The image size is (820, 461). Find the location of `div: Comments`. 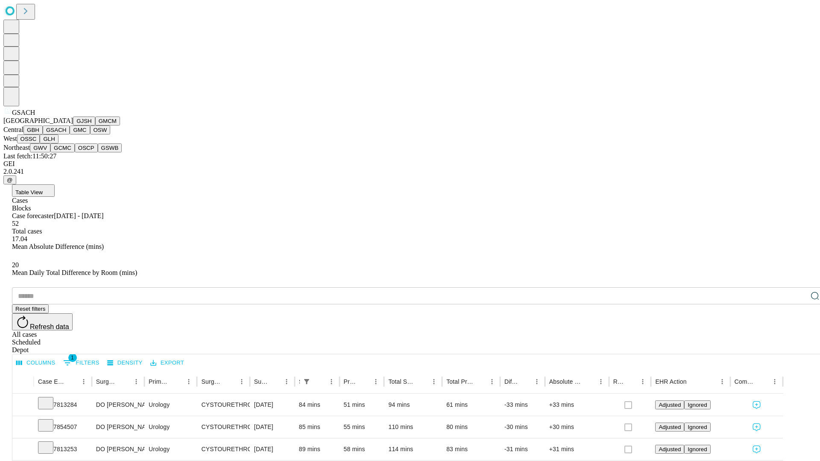

div: Comments is located at coordinates (745, 382).